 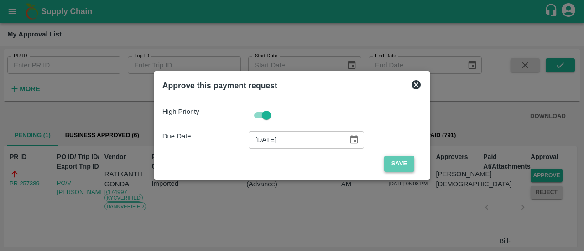 I want to click on button: Choose date, selected date is Sep 11, 2025, so click(x=354, y=140).